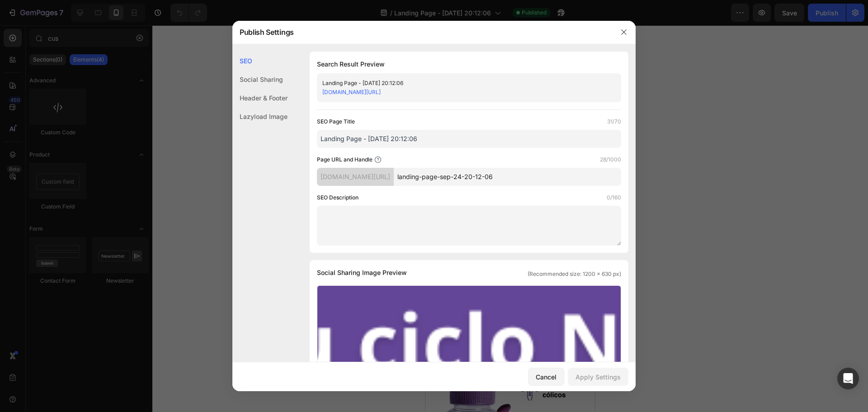 The image size is (868, 412). I want to click on div: Apply Settings, so click(598, 377).